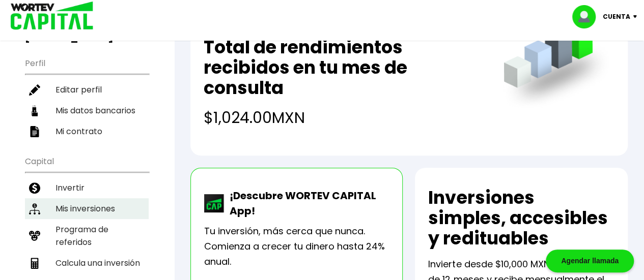 The width and height of the screenshot is (644, 280). I want to click on li: Mi contrato, so click(87, 132).